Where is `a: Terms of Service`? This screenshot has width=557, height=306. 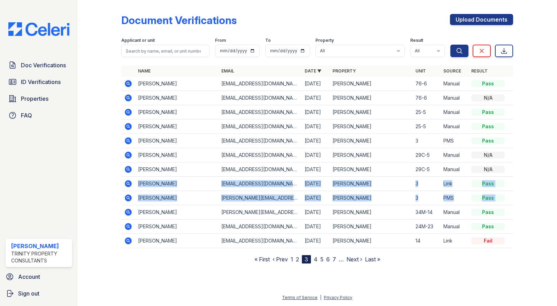
a: Terms of Service is located at coordinates (300, 297).